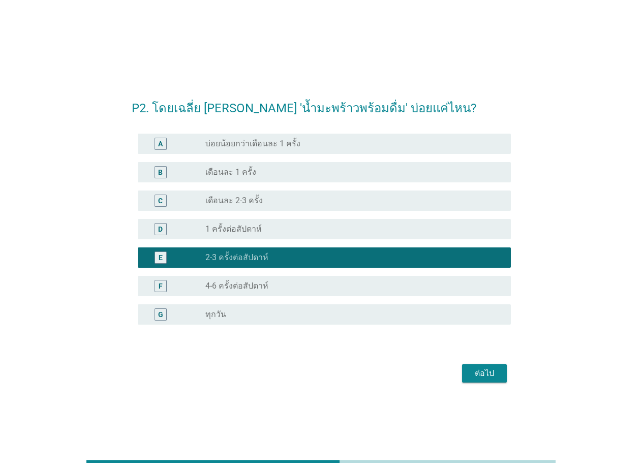  I want to click on label: 2-3 ครั้งต่อสัปดาห์, so click(237, 258).